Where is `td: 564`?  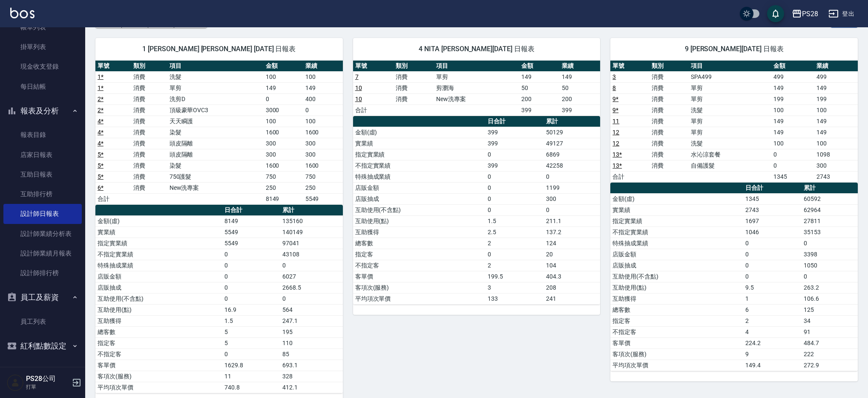 td: 564 is located at coordinates (311, 310).